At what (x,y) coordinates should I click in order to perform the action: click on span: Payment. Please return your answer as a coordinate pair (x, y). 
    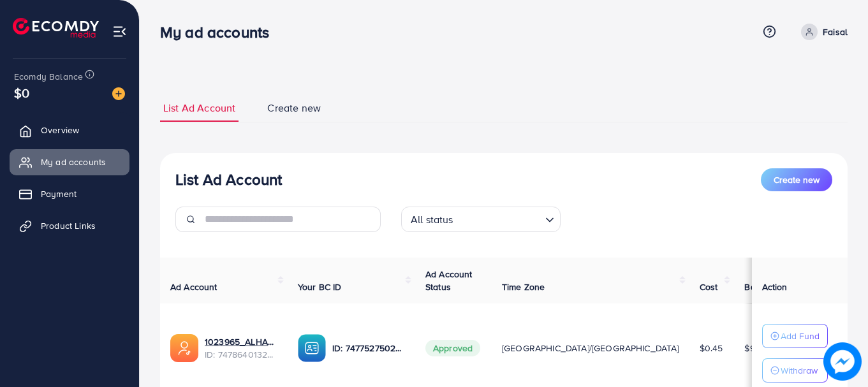
    Looking at the image, I should click on (59, 194).